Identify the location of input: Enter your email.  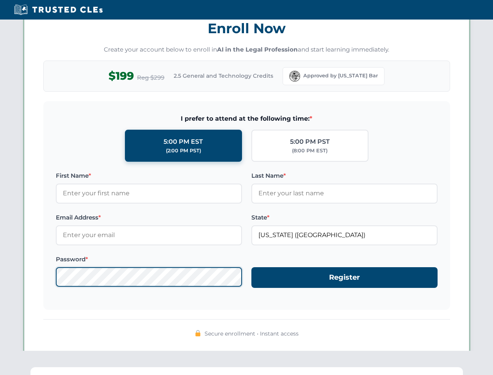
(149, 235).